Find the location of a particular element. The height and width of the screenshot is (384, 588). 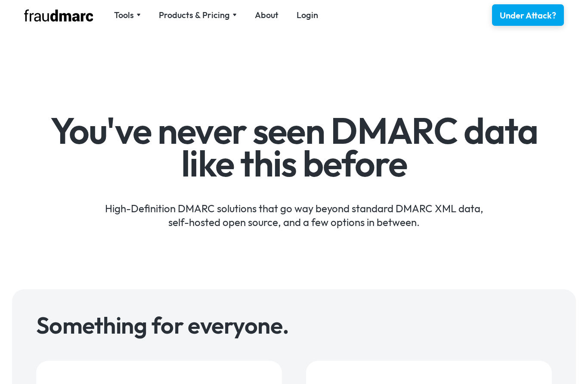

h1: You've never seen DMARC data like this before is located at coordinates (294, 146).